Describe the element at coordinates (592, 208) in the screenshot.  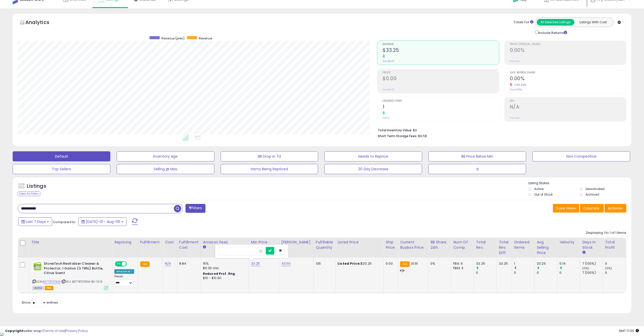
I see `button: Columns` at that location.